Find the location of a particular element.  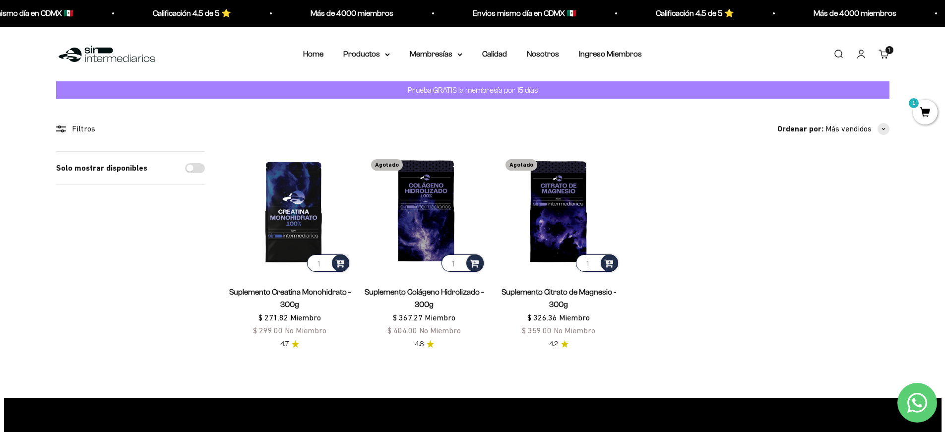

span: 1 is located at coordinates (889, 50).